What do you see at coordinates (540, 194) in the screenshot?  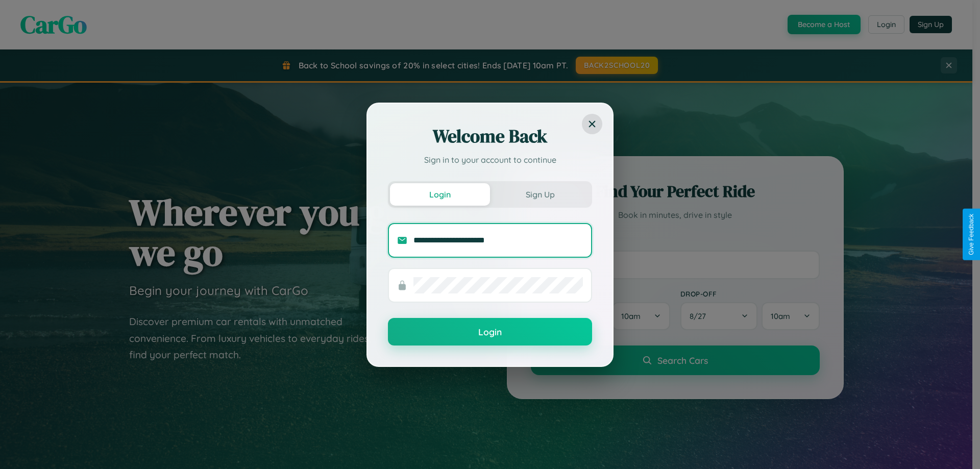 I see `button: Sign Up` at bounding box center [540, 194].